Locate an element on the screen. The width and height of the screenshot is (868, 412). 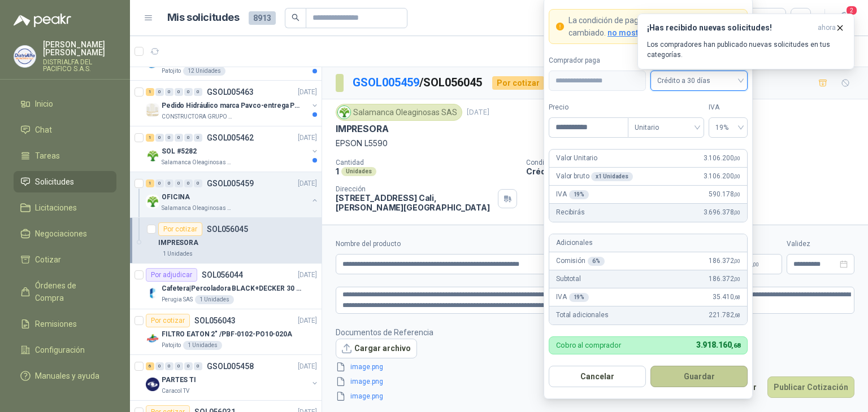
span: Remisiones is located at coordinates (56, 324).